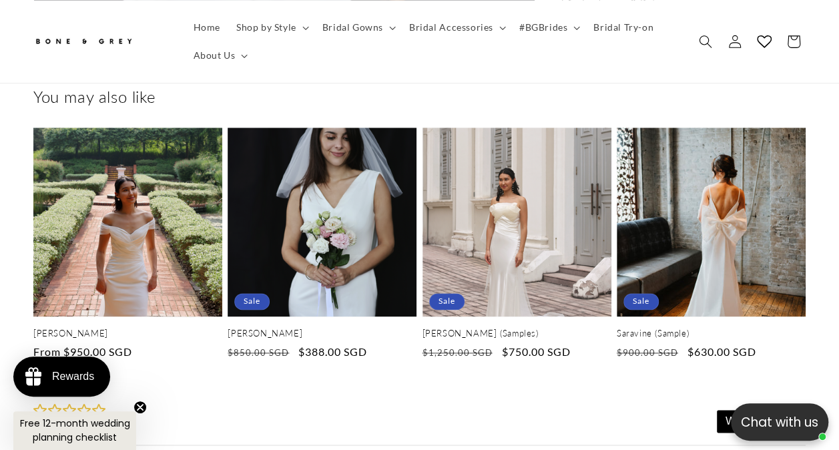  What do you see at coordinates (266, 27) in the screenshot?
I see `span: Shop by Style` at bounding box center [266, 27].